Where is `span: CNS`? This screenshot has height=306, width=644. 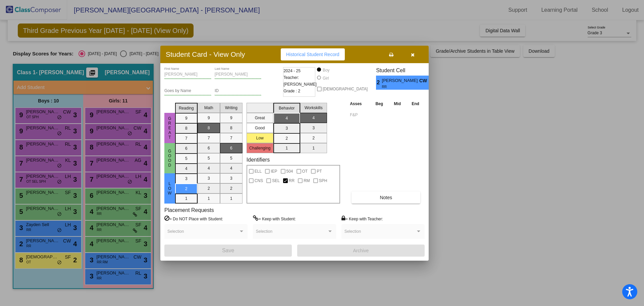
span: CNS is located at coordinates (259, 180).